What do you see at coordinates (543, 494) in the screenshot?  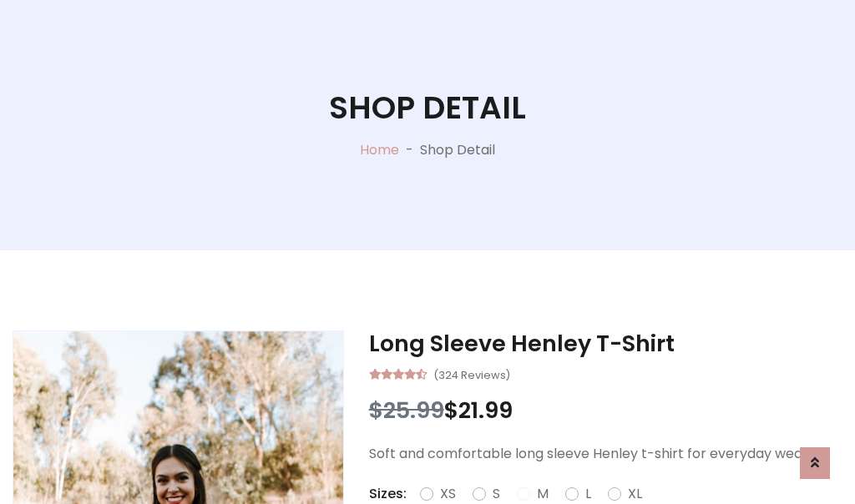 I see `label: M` at bounding box center [543, 494].